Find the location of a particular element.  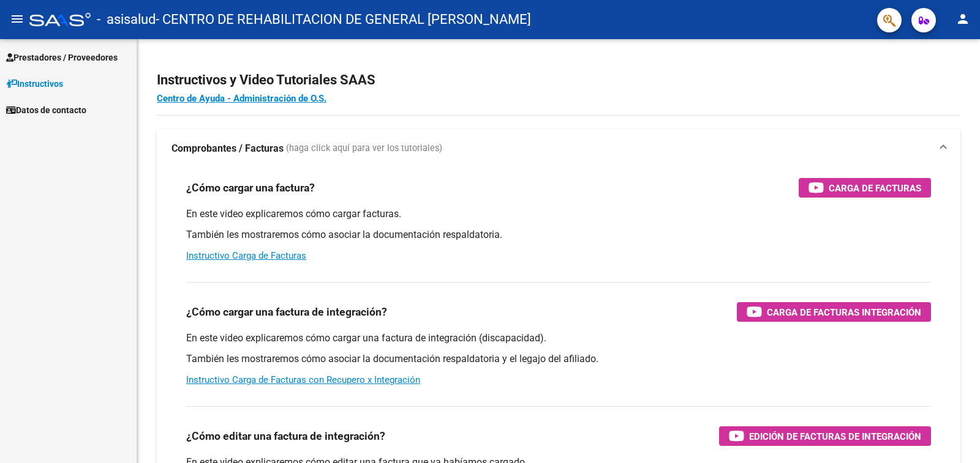

p: También les mostraremos cómo asociar la documentación respaldatoria. is located at coordinates (559, 235).